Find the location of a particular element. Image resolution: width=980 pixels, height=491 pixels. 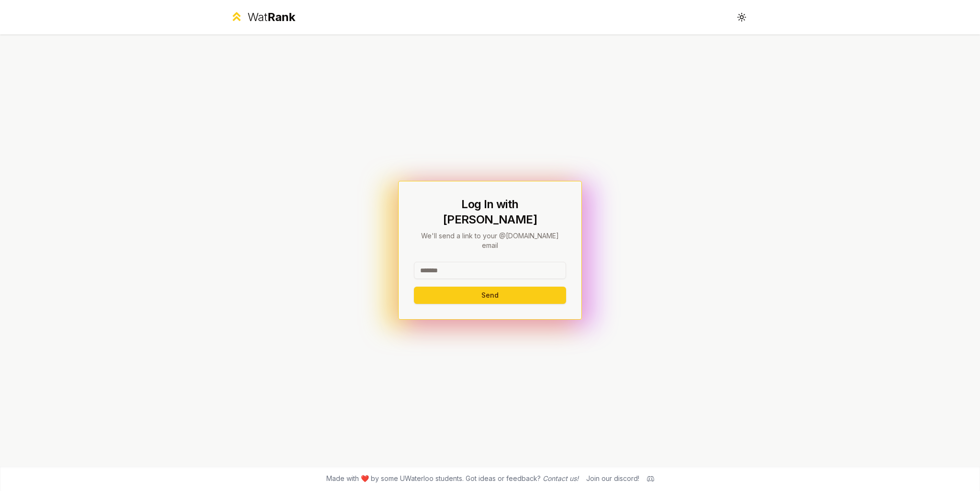

a: WatRank is located at coordinates (262, 17).